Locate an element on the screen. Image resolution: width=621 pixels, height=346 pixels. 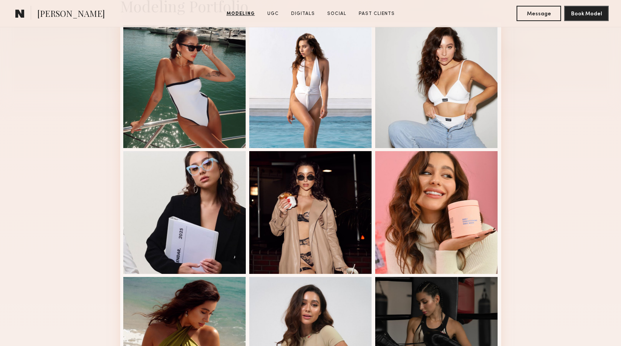
button: Book Model is located at coordinates (587, 13).